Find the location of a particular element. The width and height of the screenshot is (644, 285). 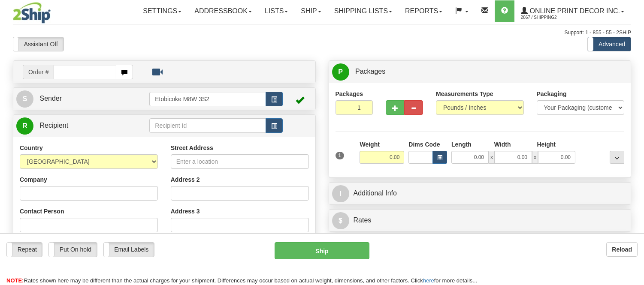

a: Lists is located at coordinates (276, 11).